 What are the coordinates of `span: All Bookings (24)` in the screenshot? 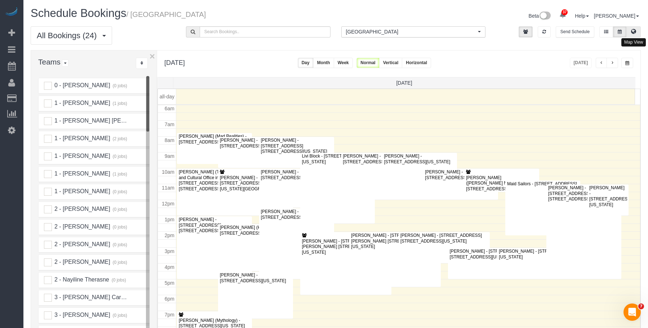 It's located at (68, 35).